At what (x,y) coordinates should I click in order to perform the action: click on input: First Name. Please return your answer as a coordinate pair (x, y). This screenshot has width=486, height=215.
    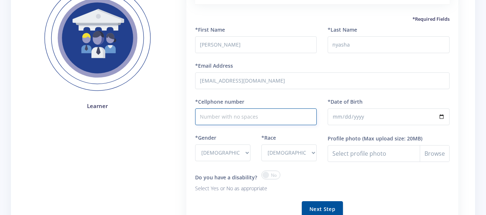
    Looking at the image, I should click on (256, 45).